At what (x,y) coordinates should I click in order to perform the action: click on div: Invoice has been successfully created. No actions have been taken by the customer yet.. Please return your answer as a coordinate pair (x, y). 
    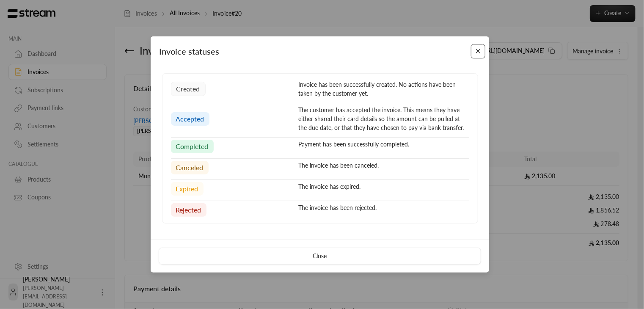
    Looking at the image, I should click on (384, 89).